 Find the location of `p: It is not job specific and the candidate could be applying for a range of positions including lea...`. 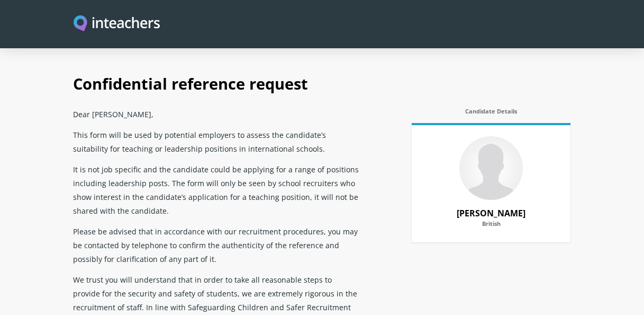

p: It is not job specific and the candidate could be applying for a range of positions including lea... is located at coordinates (216, 189).